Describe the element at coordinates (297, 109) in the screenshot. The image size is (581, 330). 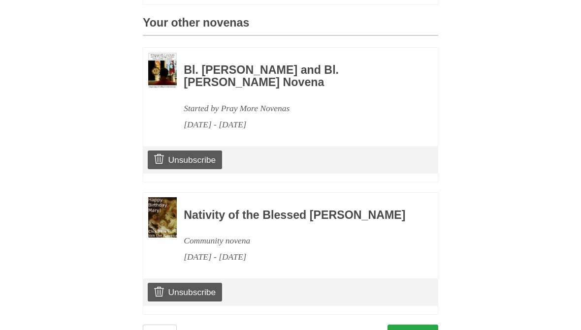
I see `div: Started by Pray More Novenas` at that location.